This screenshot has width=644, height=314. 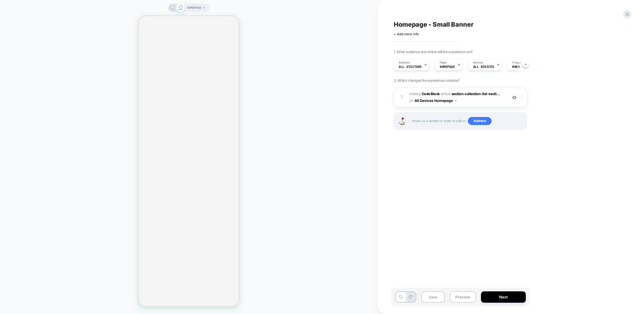 I want to click on span: Trigger, so click(x=517, y=63).